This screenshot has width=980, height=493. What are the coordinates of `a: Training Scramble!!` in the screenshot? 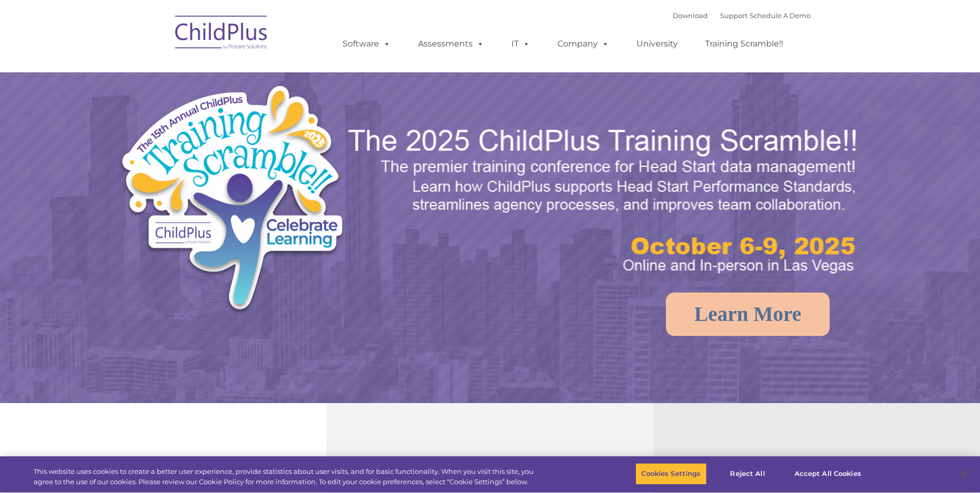 It's located at (744, 44).